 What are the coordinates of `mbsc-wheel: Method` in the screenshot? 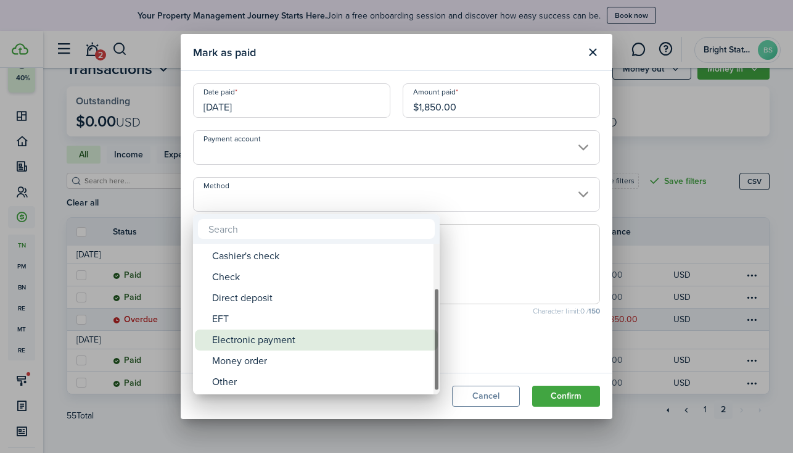 It's located at (316, 319).